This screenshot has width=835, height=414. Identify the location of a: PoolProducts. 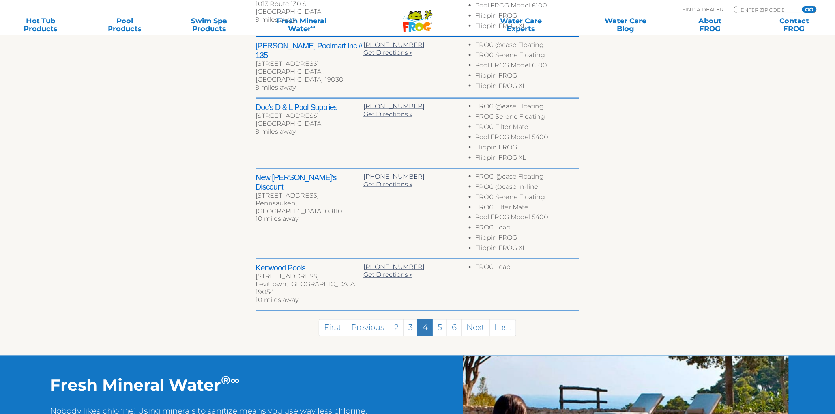
(125, 25).